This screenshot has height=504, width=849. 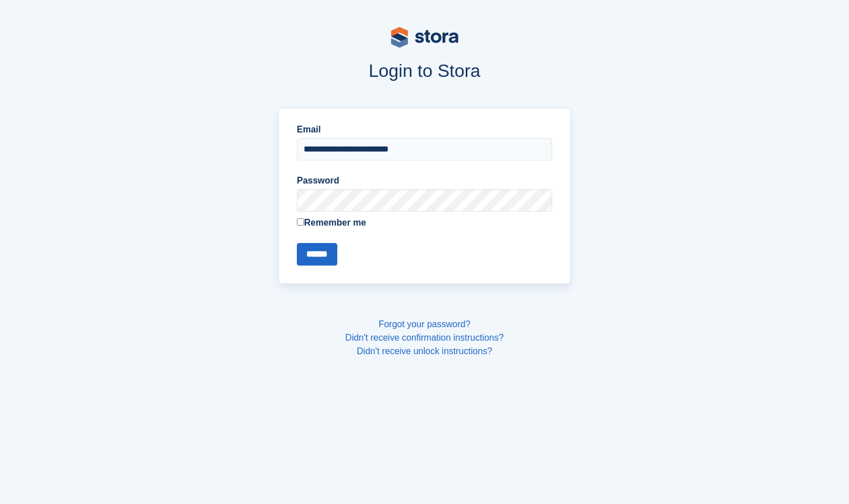 I want to click on a: Forgot your password?, so click(x=425, y=324).